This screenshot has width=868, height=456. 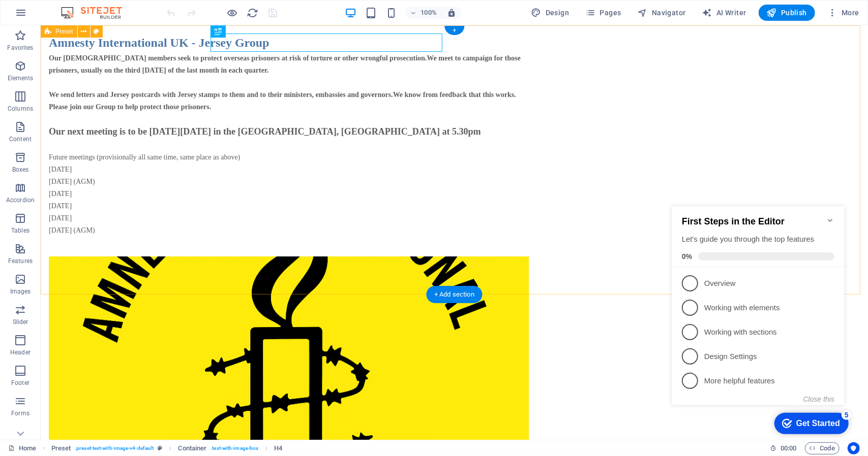 What do you see at coordinates (98, 140) in the screenshot?
I see `p: Working with sections` at bounding box center [98, 140].